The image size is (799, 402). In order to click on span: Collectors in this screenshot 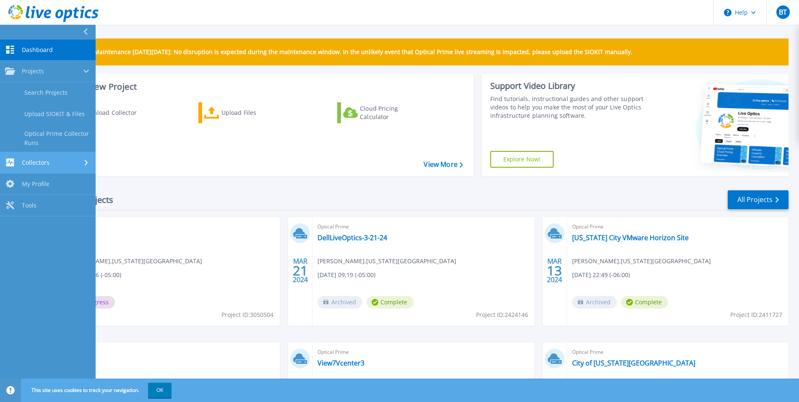, I will do `click(36, 163)`.